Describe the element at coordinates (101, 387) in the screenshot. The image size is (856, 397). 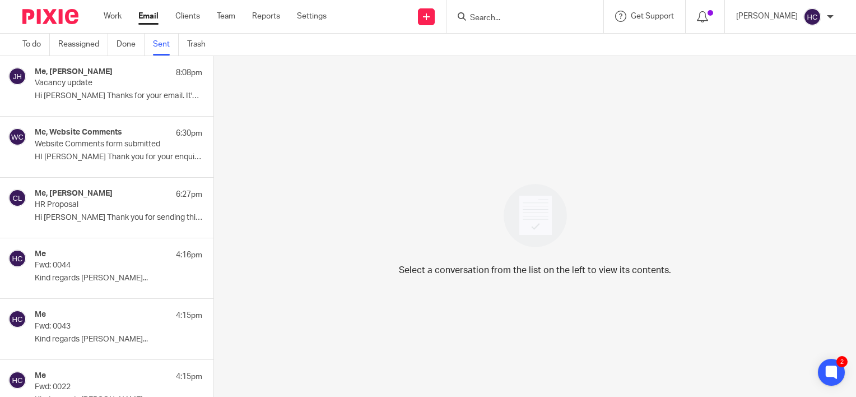
I see `p: Fwd: 0022` at that location.